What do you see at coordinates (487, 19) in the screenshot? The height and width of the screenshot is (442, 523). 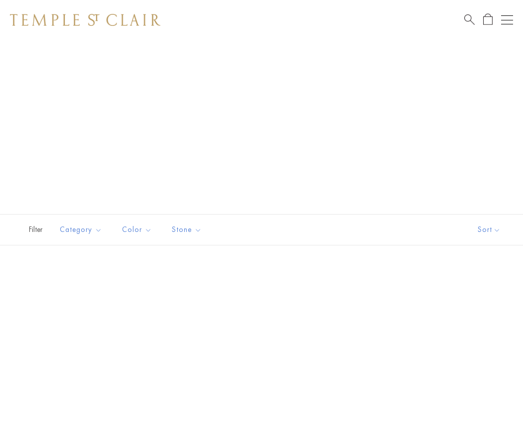 I see `a: Open Shopping Bag` at bounding box center [487, 19].